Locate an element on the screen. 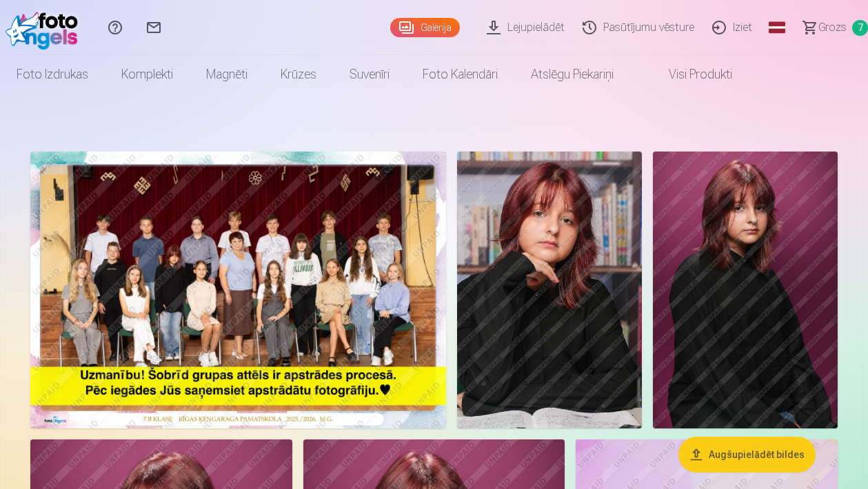  img: /fa1 is located at coordinates (45, 28).